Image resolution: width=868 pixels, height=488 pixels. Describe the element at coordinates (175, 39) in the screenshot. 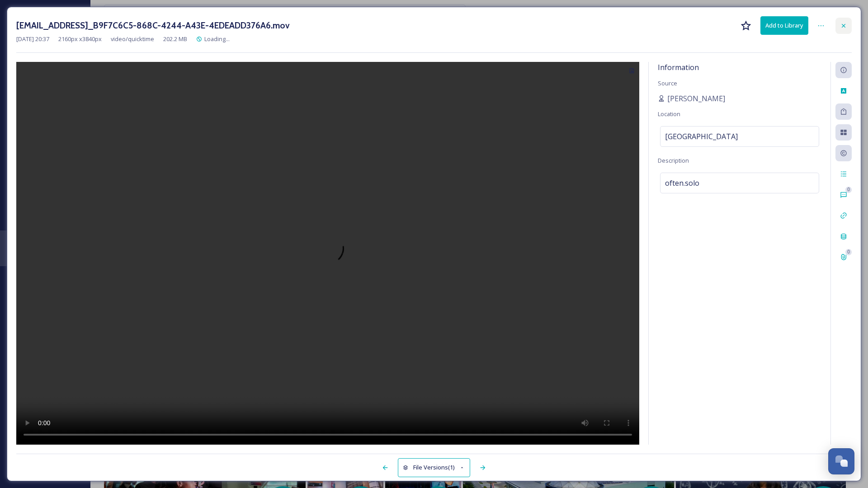

I see `span: 202.2 MB` at that location.